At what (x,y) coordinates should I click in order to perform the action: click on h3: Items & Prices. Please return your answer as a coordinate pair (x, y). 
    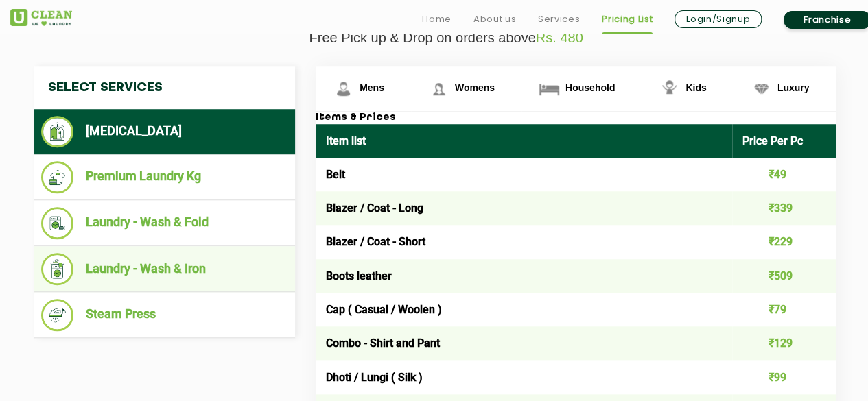
    Looking at the image, I should click on (575, 118).